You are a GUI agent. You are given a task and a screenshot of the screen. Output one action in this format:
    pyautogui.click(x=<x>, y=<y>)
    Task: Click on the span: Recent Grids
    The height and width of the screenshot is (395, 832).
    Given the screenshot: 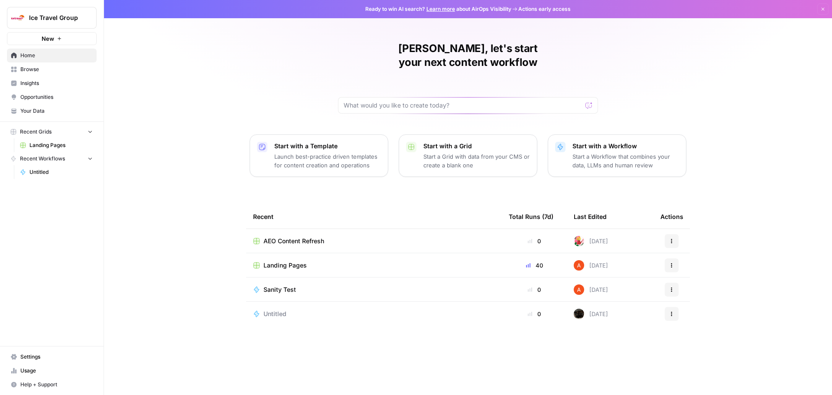 What is the action you would take?
    pyautogui.click(x=36, y=132)
    